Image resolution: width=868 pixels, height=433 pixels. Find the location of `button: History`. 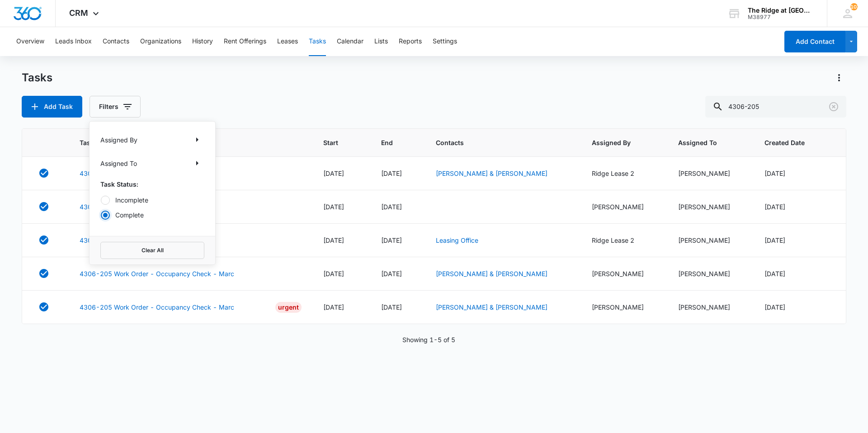

button: History is located at coordinates (202, 41).